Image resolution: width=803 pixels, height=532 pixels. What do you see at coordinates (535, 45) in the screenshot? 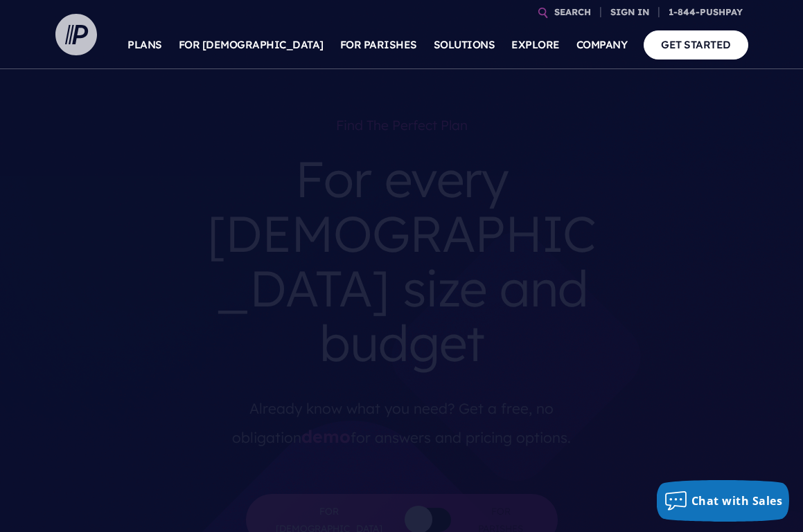
I see `a: EXPLORE` at bounding box center [535, 45].